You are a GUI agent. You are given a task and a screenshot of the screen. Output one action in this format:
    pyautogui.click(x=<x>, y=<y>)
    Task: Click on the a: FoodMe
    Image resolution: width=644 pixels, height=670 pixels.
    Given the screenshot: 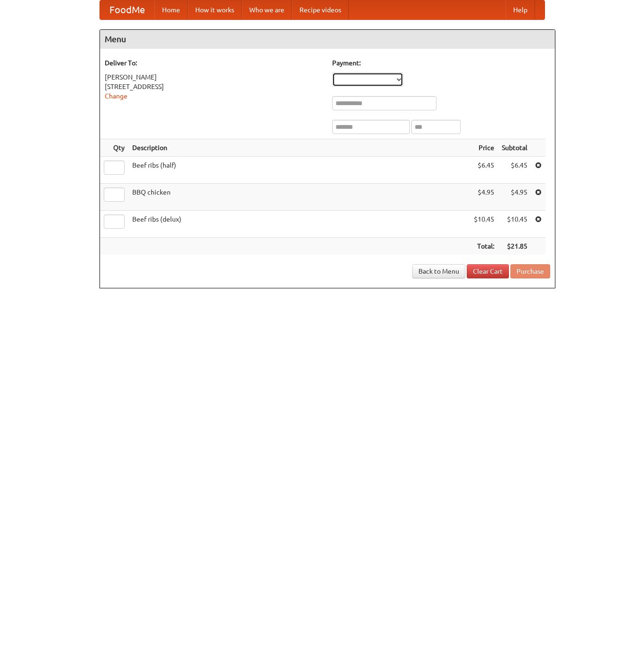 What is the action you would take?
    pyautogui.click(x=127, y=10)
    